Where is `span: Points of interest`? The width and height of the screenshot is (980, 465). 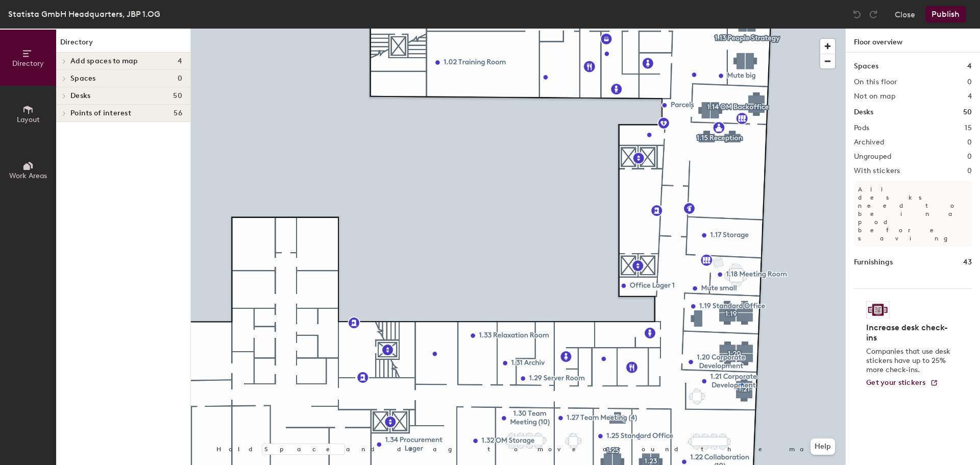 span: Points of interest is located at coordinates (101, 113).